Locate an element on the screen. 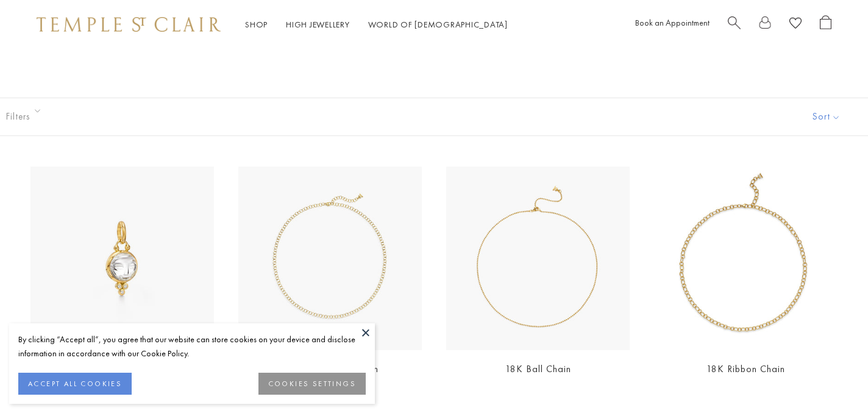 The image size is (868, 413). button: Filters is located at coordinates (21, 116).